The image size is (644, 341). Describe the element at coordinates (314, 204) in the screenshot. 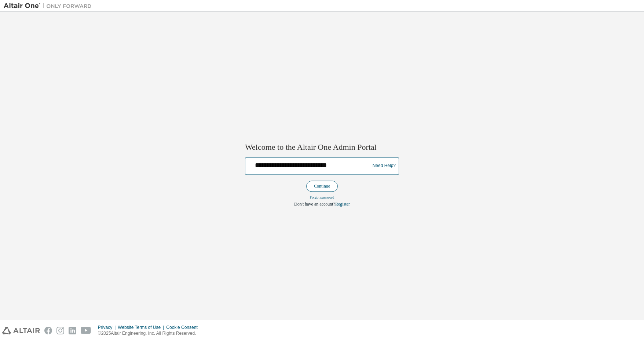

I see `span: Don't have an account?` at that location.